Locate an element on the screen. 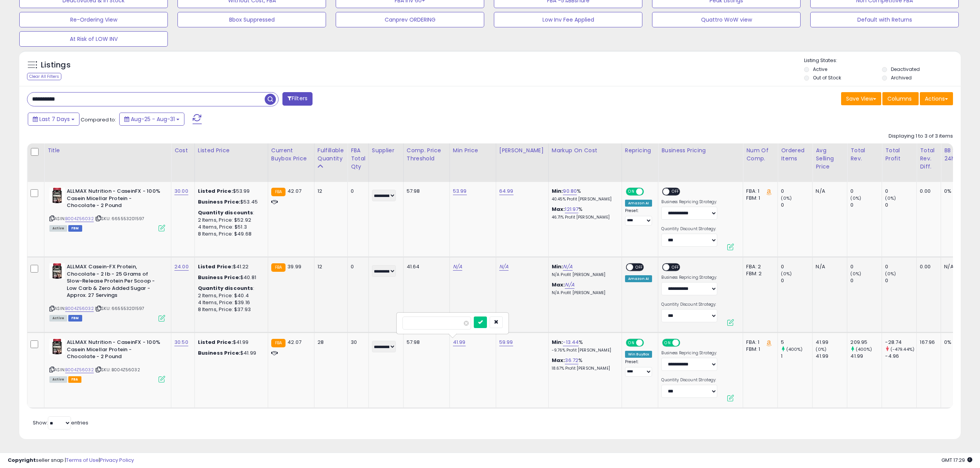 This screenshot has width=980, height=468. span: | SKU: 665553201597 is located at coordinates (120, 219).